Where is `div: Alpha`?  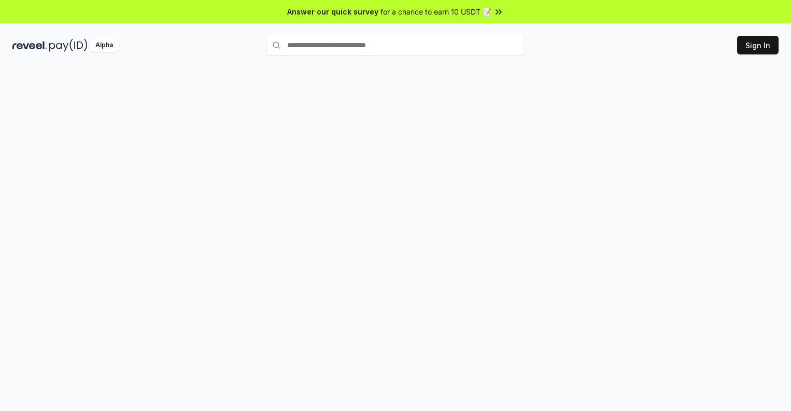
div: Alpha is located at coordinates (104, 45).